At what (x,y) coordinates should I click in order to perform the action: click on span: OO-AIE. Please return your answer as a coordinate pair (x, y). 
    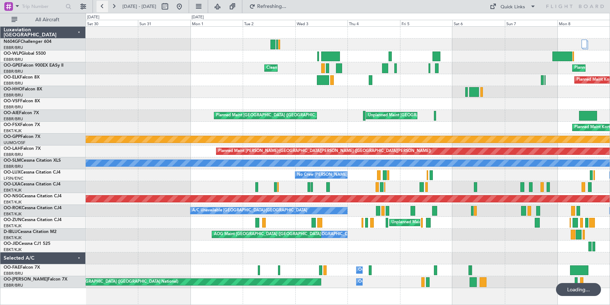
    Looking at the image, I should click on (11, 113).